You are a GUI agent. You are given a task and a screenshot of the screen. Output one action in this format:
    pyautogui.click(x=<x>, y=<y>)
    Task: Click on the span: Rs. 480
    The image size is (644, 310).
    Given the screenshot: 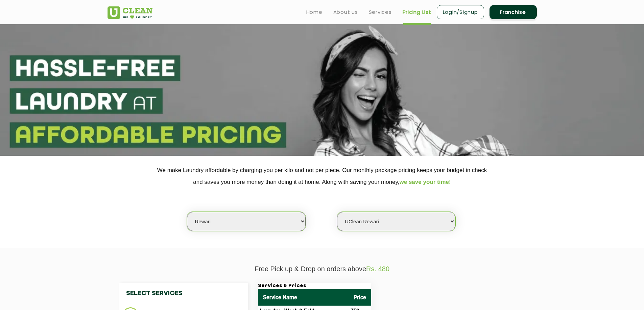 What is the action you would take?
    pyautogui.click(x=378, y=269)
    